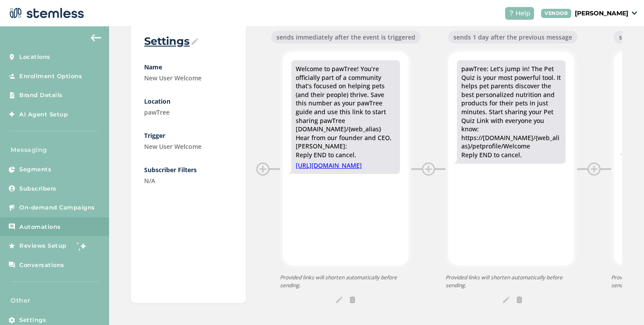 The height and width of the screenshot is (325, 644). I want to click on span: Conversations, so click(41, 265).